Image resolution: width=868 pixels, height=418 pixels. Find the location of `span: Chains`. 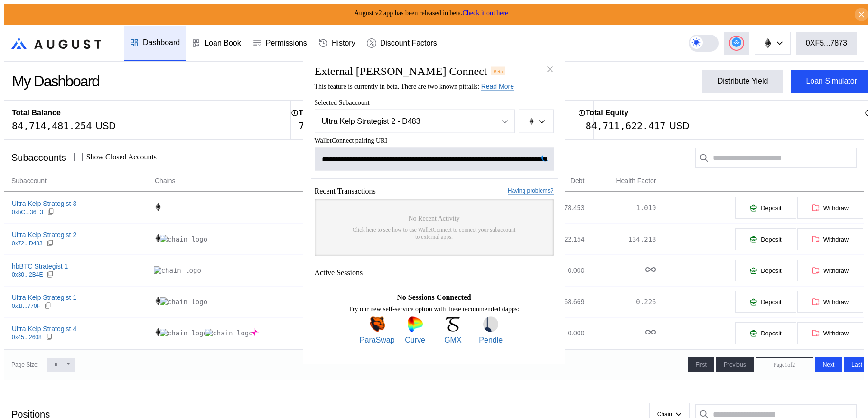

span: Chains is located at coordinates (165, 180).